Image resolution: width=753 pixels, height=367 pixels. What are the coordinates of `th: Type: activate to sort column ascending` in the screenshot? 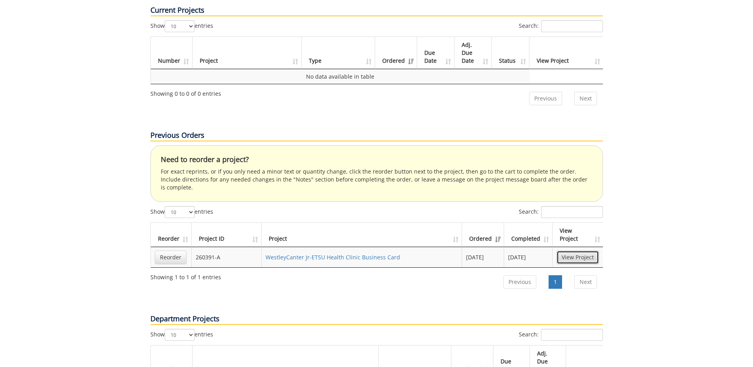 It's located at (338, 53).